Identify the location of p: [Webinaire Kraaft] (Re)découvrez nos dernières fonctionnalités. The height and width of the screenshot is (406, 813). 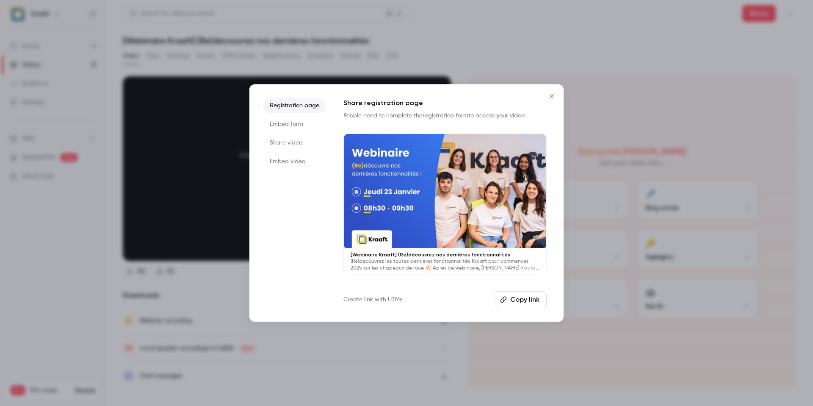
(445, 255).